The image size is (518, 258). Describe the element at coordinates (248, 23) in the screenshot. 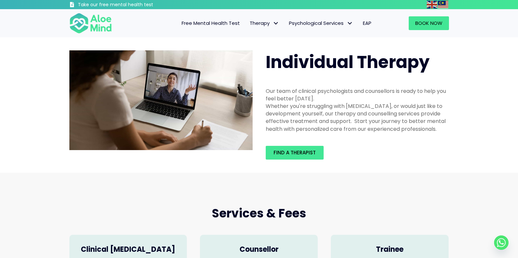

I see `nav: Menu` at that location.